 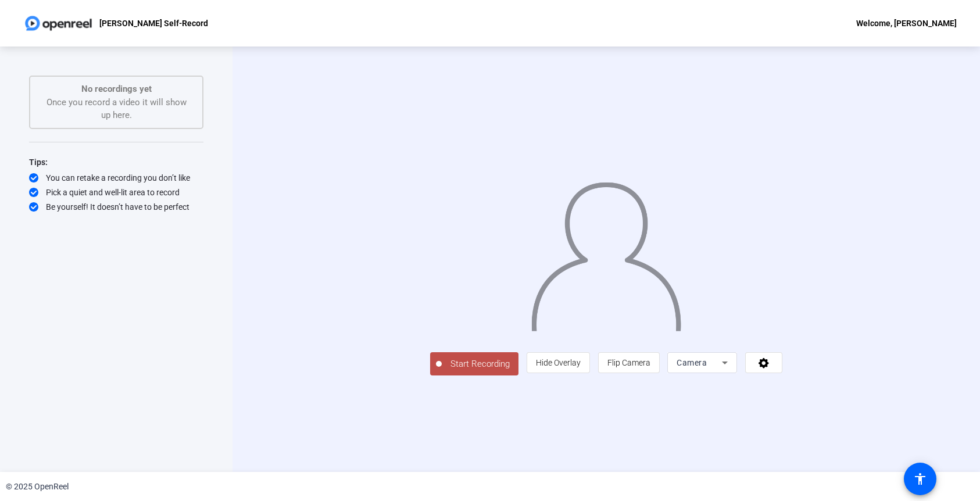 I want to click on span: Start Recording, so click(x=480, y=364).